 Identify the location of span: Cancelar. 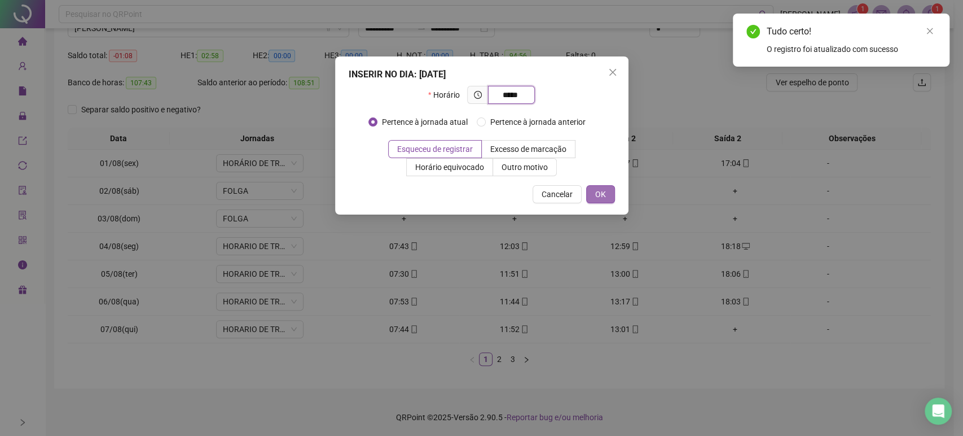
(557, 194).